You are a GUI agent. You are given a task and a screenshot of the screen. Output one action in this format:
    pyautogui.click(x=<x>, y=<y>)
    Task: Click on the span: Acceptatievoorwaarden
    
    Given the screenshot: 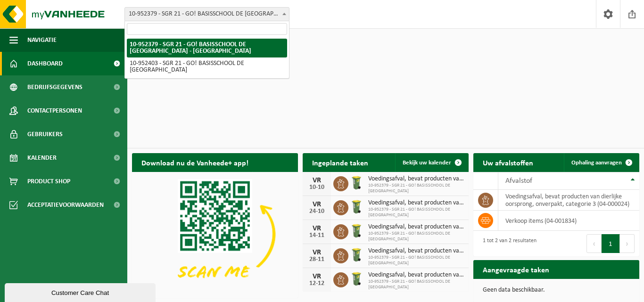 What is the action you would take?
    pyautogui.click(x=65, y=205)
    